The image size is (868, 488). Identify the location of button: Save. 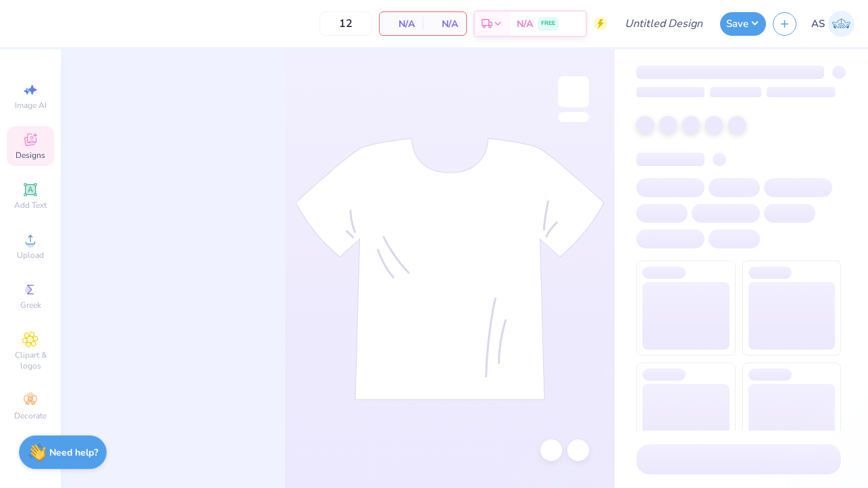
(743, 23).